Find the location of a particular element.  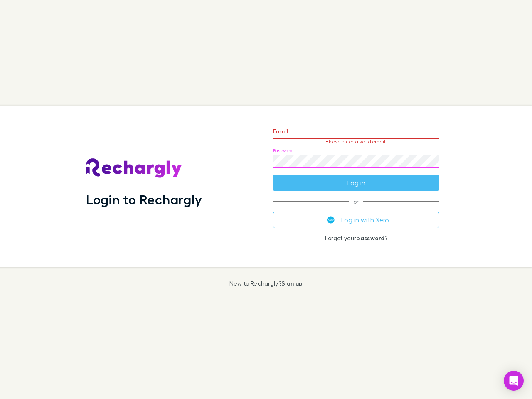

p: New to Rechargly? is located at coordinates (266, 283).